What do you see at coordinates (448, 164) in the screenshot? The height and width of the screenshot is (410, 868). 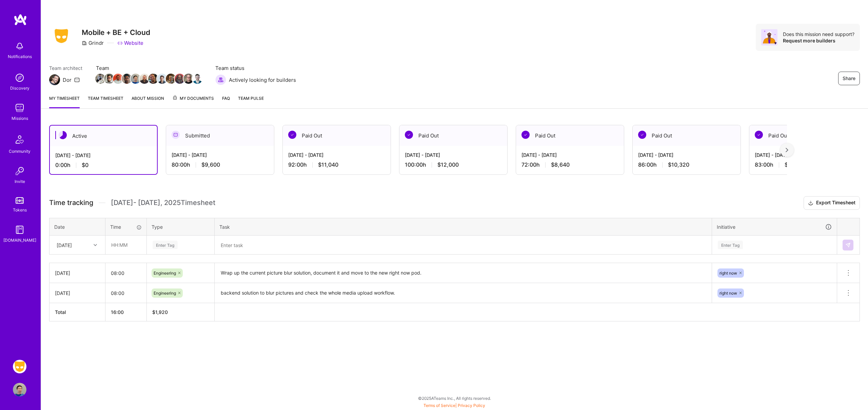 I see `span: $12,000` at bounding box center [448, 164].